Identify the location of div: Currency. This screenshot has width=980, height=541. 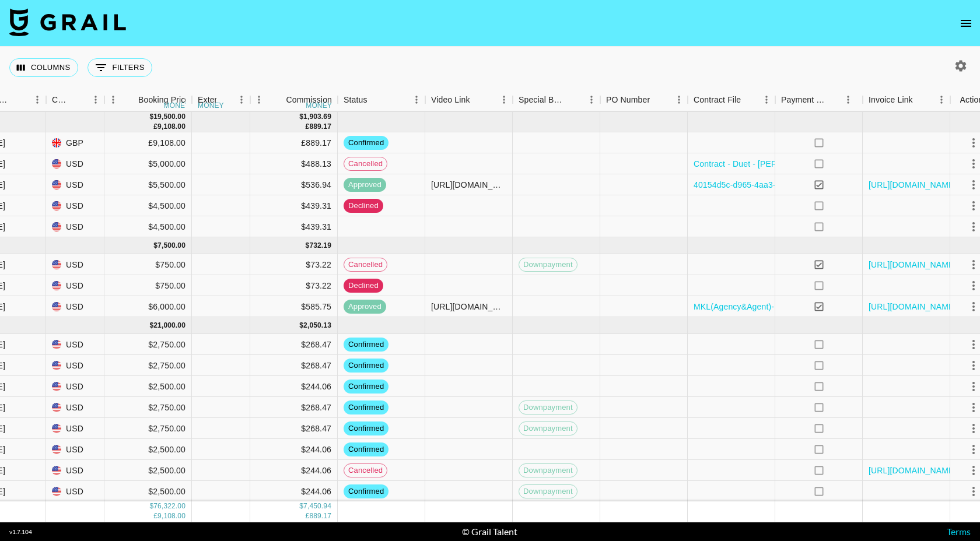
(75, 100).